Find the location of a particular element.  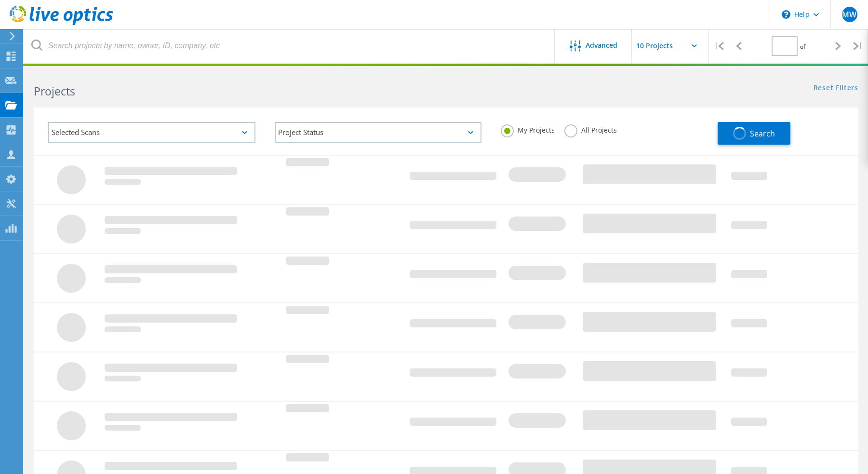

input: Search projects by name, owner, ID, company, etc is located at coordinates (290, 46).